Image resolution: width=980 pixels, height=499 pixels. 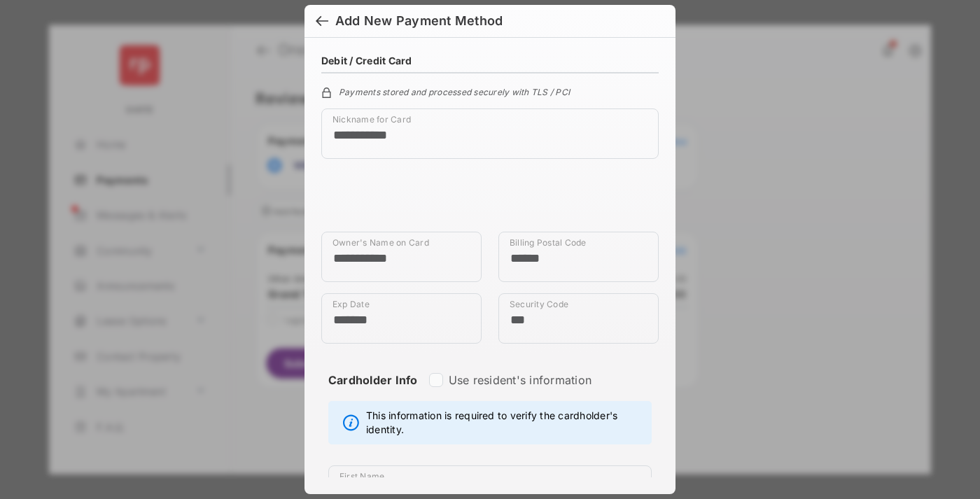 I want to click on div: Payments stored and processed securely with TLS / PCI, so click(x=490, y=91).